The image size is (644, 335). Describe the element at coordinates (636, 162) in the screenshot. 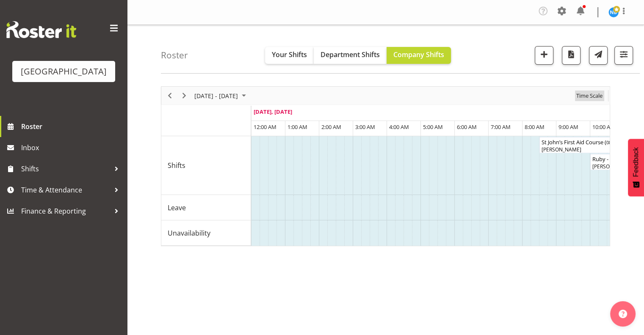

I see `span: Feedback` at that location.